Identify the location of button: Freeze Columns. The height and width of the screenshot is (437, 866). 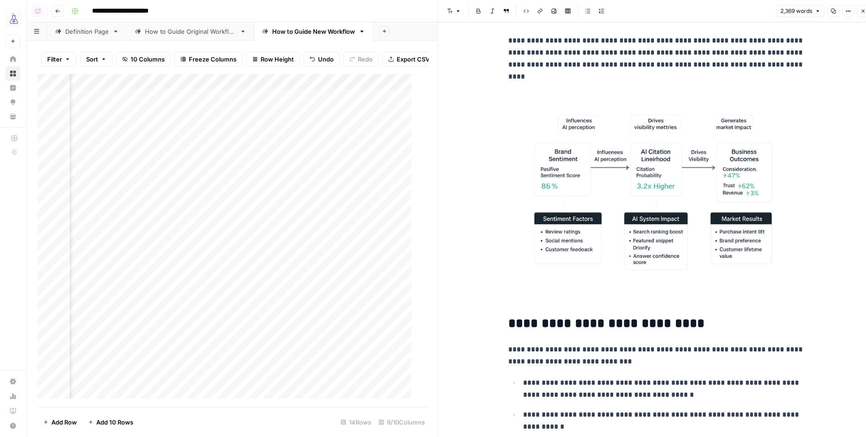
(208, 59).